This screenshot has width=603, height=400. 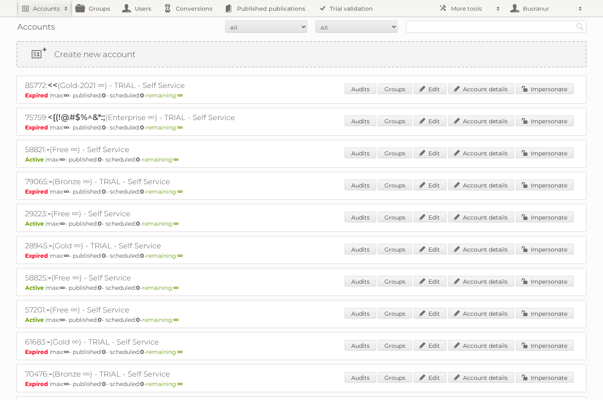 What do you see at coordinates (46, 9) in the screenshot?
I see `h2: Accounts` at bounding box center [46, 9].